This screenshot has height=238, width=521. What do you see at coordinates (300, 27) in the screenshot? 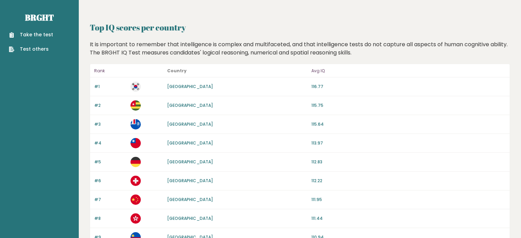
I see `h2: Top IQ scores per country` at bounding box center [300, 27].